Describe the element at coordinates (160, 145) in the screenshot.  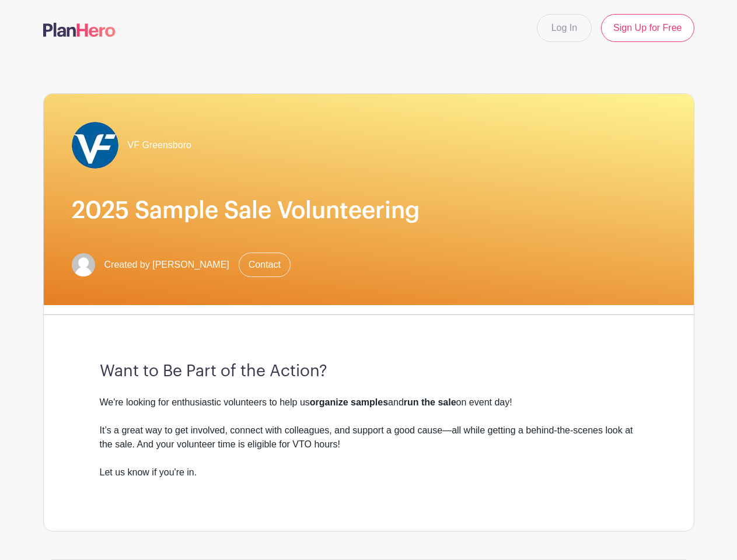
I see `span: VF Greensboro` at that location.